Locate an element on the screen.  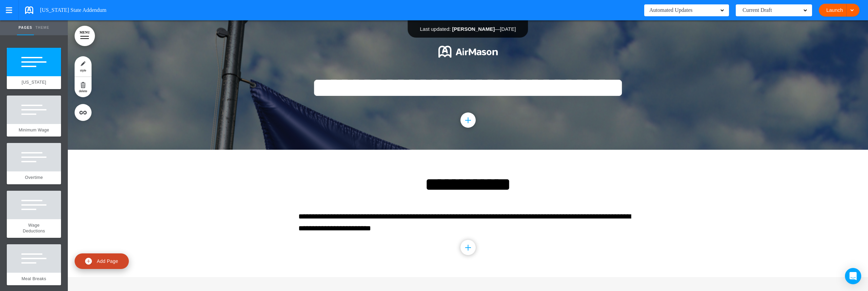
a: Add Page is located at coordinates (102, 261).